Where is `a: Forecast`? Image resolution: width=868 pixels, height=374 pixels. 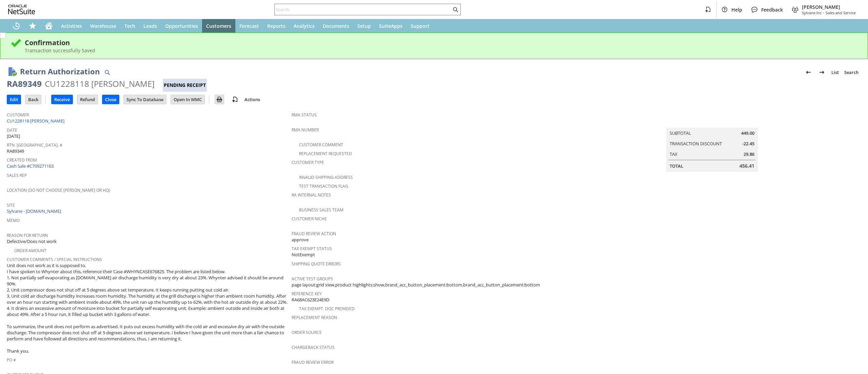 a: Forecast is located at coordinates (249, 26).